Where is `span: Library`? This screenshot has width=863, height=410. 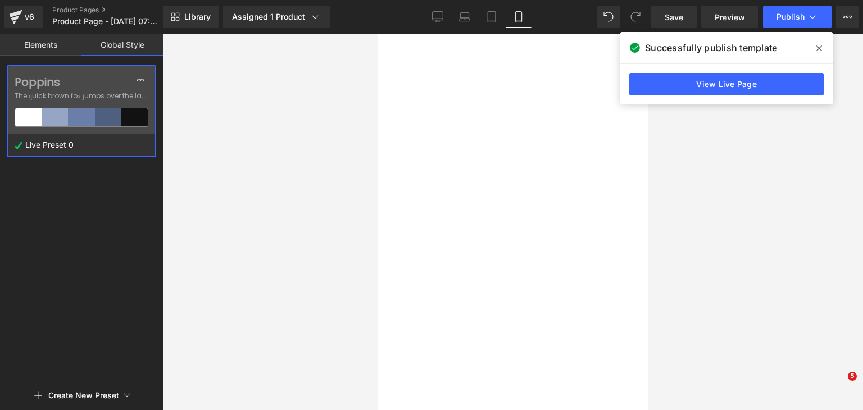 span: Library is located at coordinates (197, 17).